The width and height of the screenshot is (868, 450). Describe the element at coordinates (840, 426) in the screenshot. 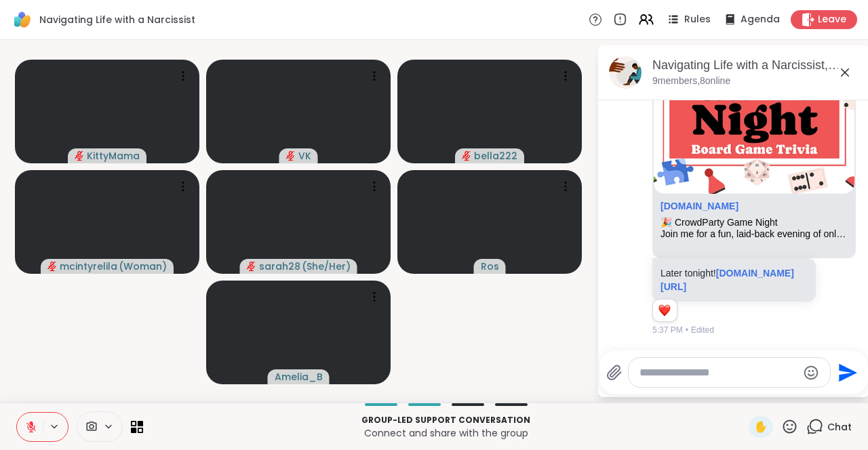

I see `span: Chat` at that location.